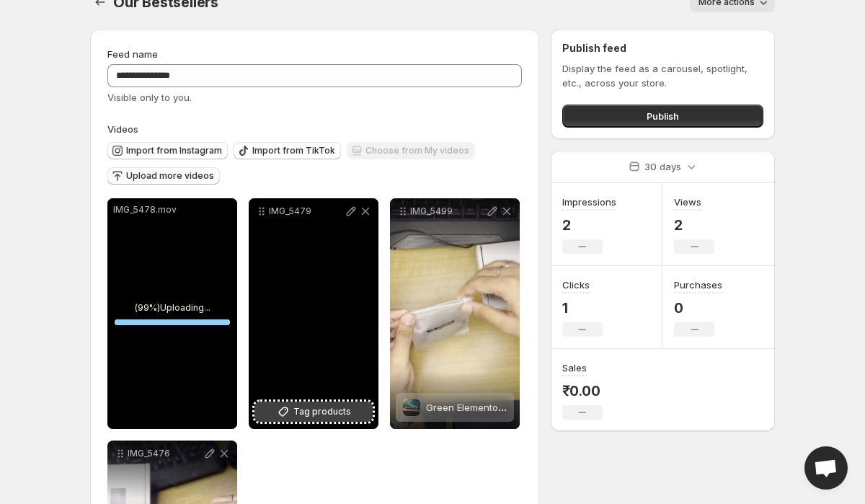 This screenshot has width=865, height=504. I want to click on button: Tag products, so click(313, 412).